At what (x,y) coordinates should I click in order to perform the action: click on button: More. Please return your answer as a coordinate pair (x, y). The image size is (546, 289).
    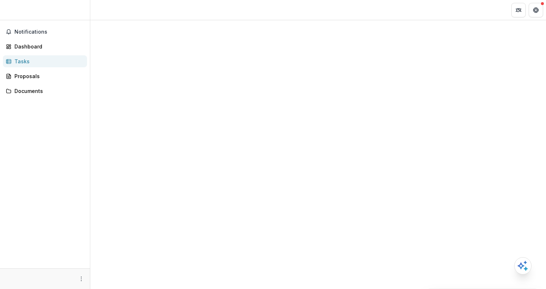
    Looking at the image, I should click on (81, 278).